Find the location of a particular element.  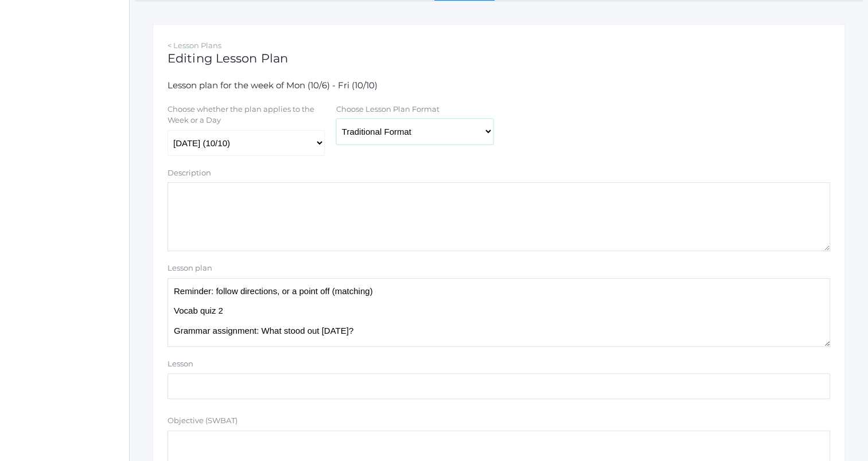

label: Choose whether the plan applies to the Week or a Day is located at coordinates (245, 115).